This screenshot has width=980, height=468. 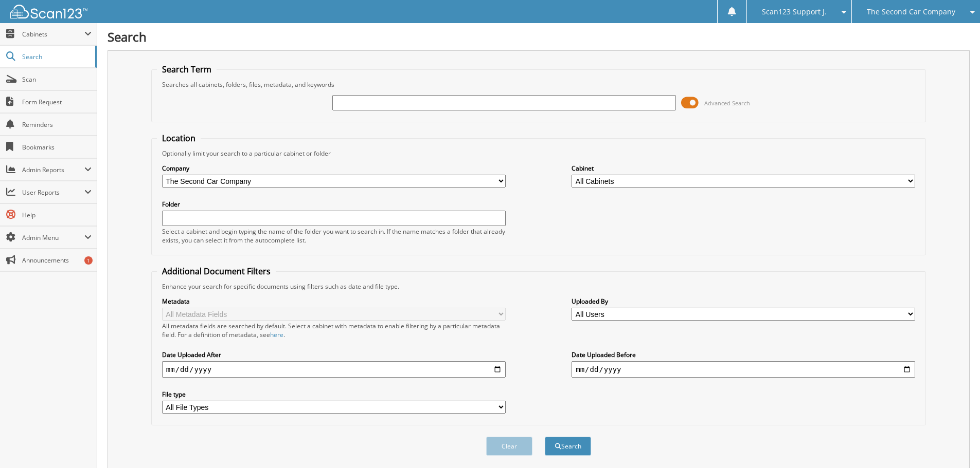 I want to click on label: Uploaded By, so click(x=744, y=301).